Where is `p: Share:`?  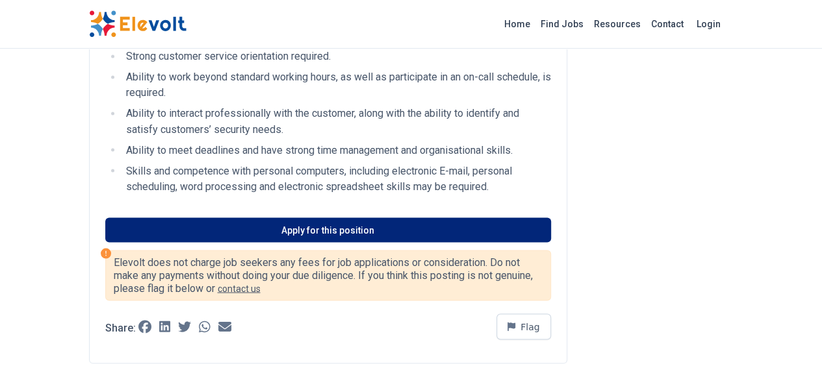 p: Share: is located at coordinates (120, 328).